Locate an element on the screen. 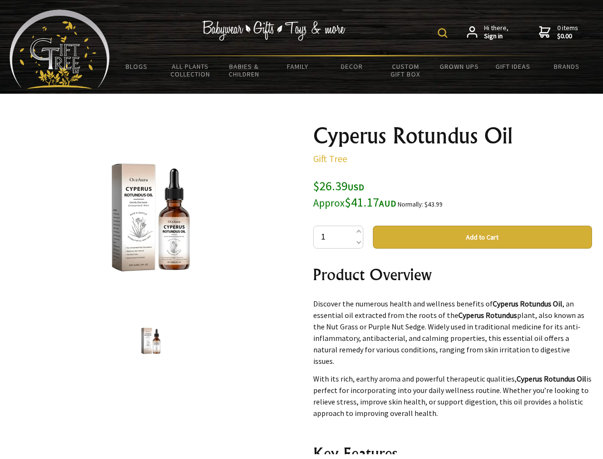  a: Brands is located at coordinates (567, 66).